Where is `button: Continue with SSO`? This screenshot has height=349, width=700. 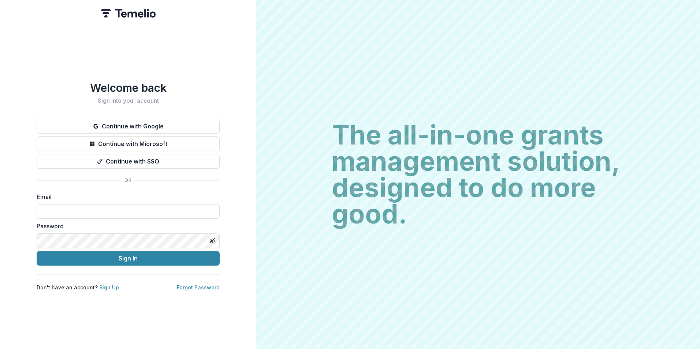
button: Continue with SSO is located at coordinates (128, 162).